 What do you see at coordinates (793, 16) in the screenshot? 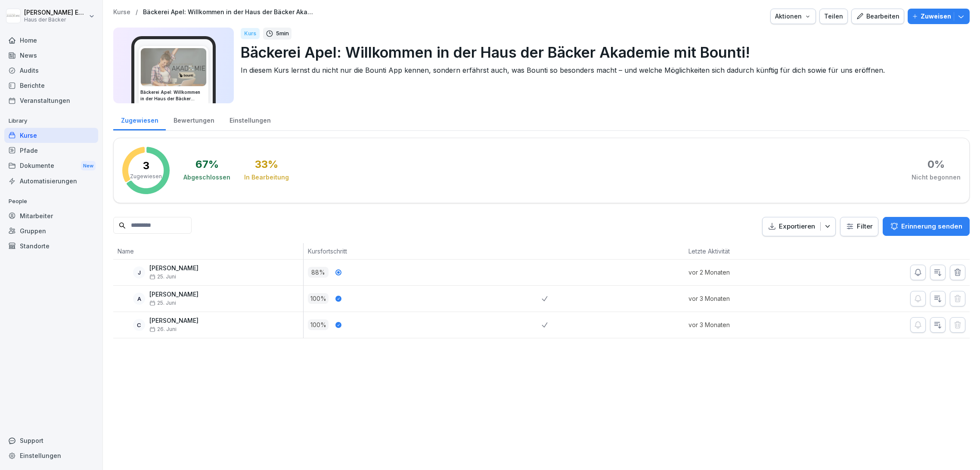
I see `div: Aktionen` at bounding box center [793, 16].